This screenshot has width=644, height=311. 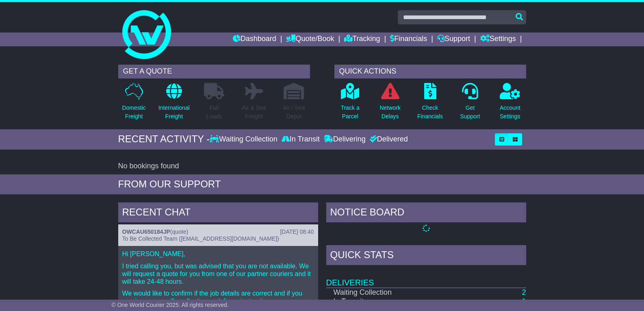 What do you see at coordinates (350, 104) in the screenshot?
I see `a: Track aParcel` at bounding box center [350, 104].